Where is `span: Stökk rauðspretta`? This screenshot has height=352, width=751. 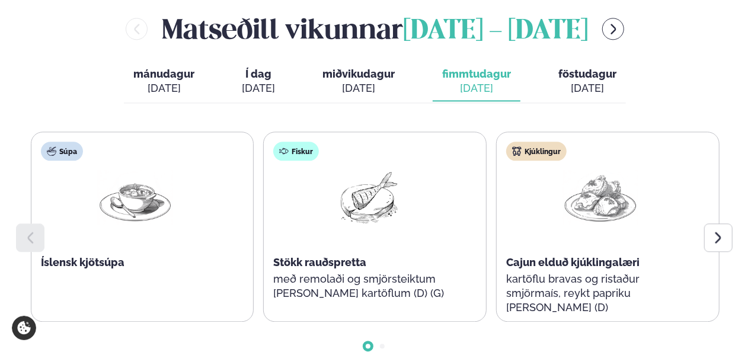
span: Stökk rauðspretta is located at coordinates (319, 262).